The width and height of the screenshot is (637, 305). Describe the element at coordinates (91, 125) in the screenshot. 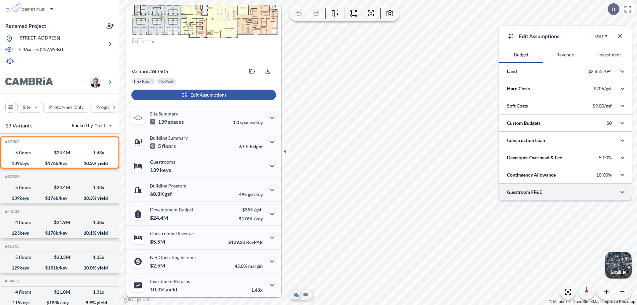

I see `button: Ranked by Yield` at that location.